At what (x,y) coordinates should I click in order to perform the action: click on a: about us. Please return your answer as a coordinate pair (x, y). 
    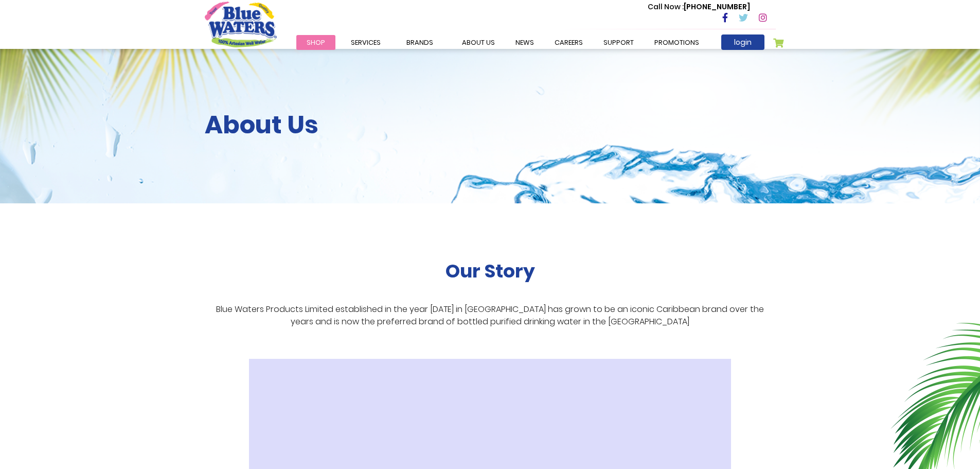
    Looking at the image, I should click on (479, 42).